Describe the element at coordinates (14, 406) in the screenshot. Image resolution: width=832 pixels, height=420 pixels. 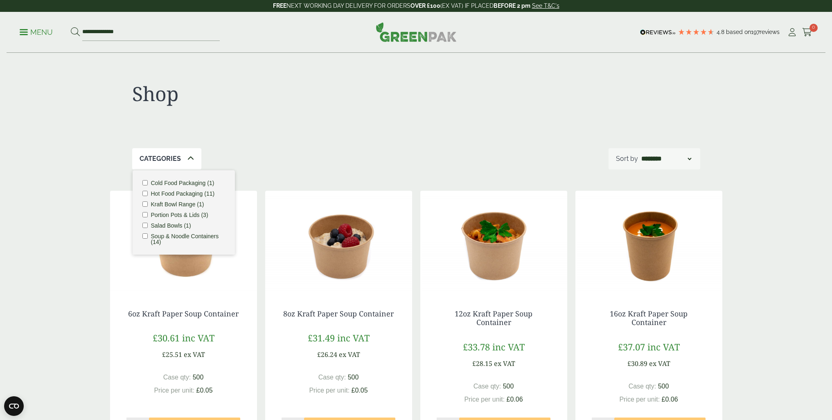
I see `button: Open CMP widget` at that location.